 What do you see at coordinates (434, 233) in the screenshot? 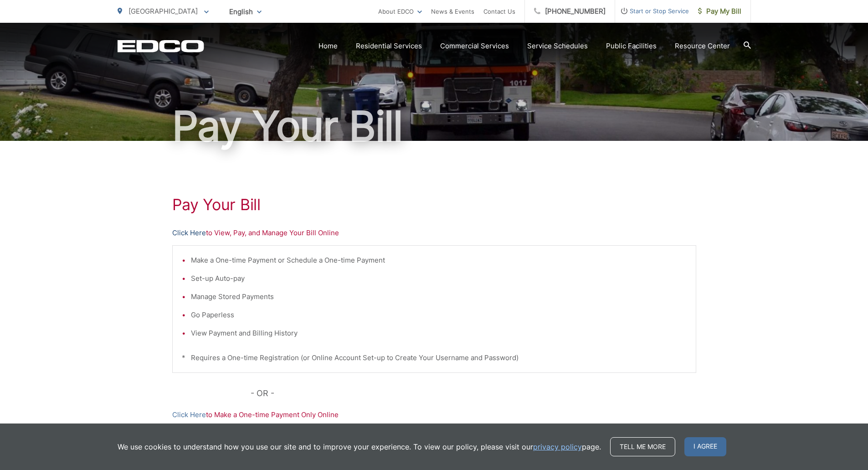
I see `p: to View, Pay, and Manage Your Bill Online` at bounding box center [434, 233].